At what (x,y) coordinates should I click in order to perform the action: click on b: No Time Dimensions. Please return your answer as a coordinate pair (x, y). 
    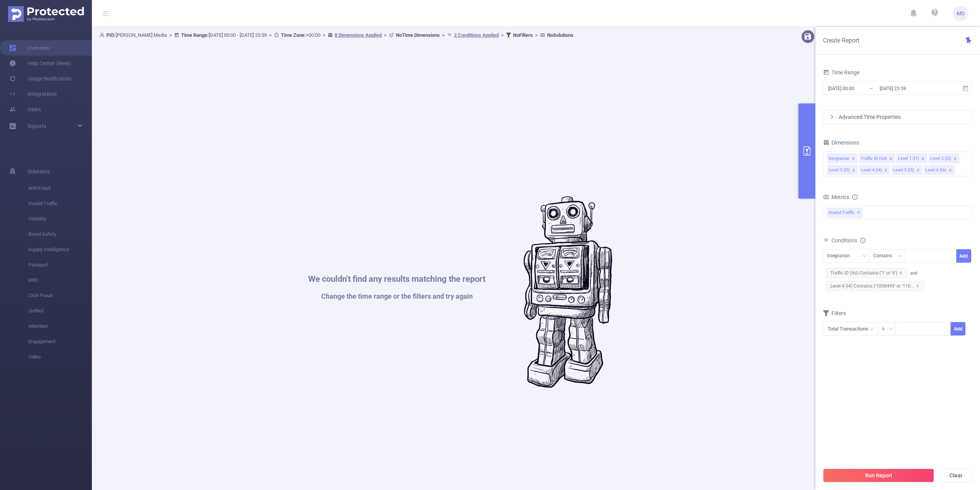
    Looking at the image, I should click on (418, 35).